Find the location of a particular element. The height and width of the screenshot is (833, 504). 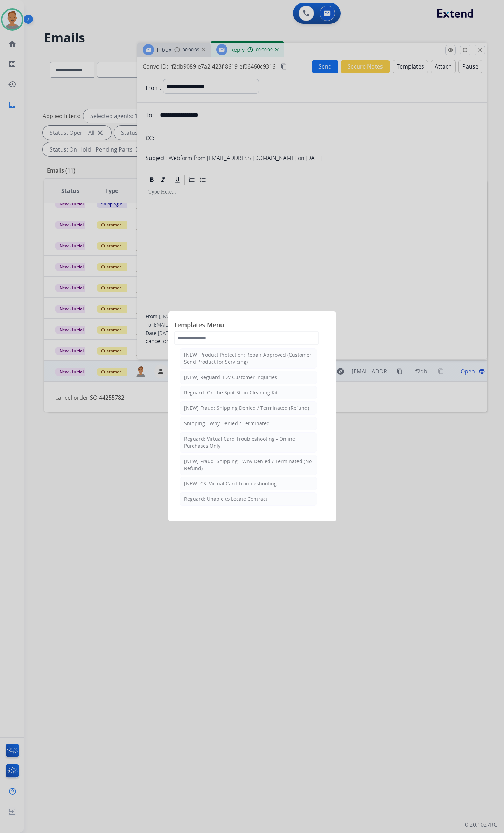

div: Reguard: Virtual Card Troubleshooting - Online Purchases Only is located at coordinates (248, 442).